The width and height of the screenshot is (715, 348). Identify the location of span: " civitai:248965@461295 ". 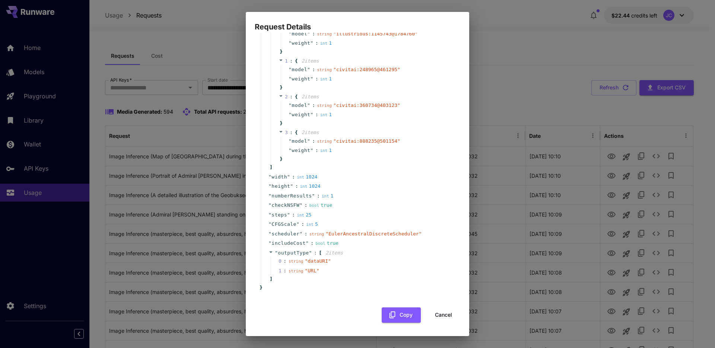
(367, 69).